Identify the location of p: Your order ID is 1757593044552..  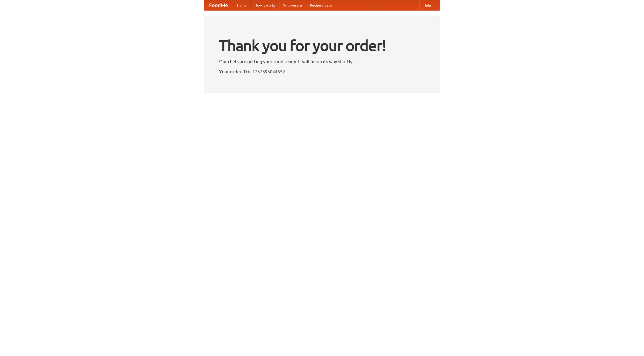
(322, 71).